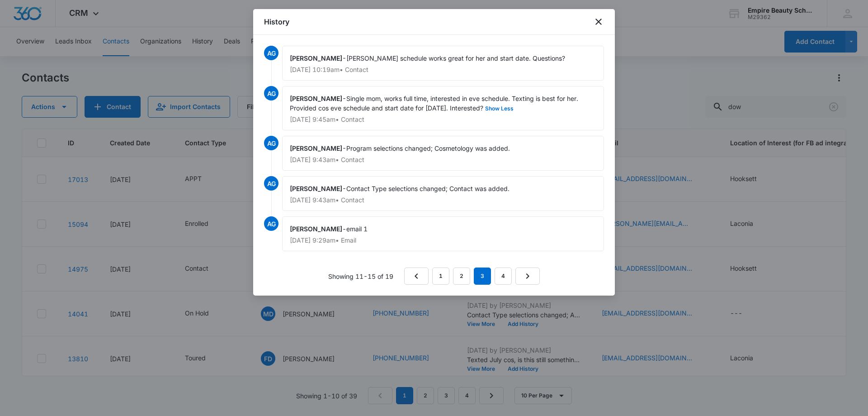 This screenshot has width=868, height=416. What do you see at coordinates (499, 109) in the screenshot?
I see `button: Show Less` at bounding box center [499, 109].